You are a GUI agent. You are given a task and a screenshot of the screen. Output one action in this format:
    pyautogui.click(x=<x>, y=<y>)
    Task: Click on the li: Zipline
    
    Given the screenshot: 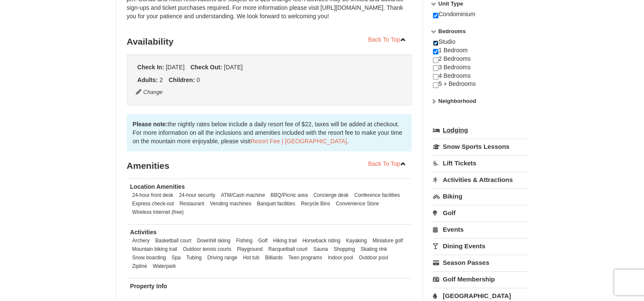 What is the action you would take?
    pyautogui.click(x=140, y=266)
    